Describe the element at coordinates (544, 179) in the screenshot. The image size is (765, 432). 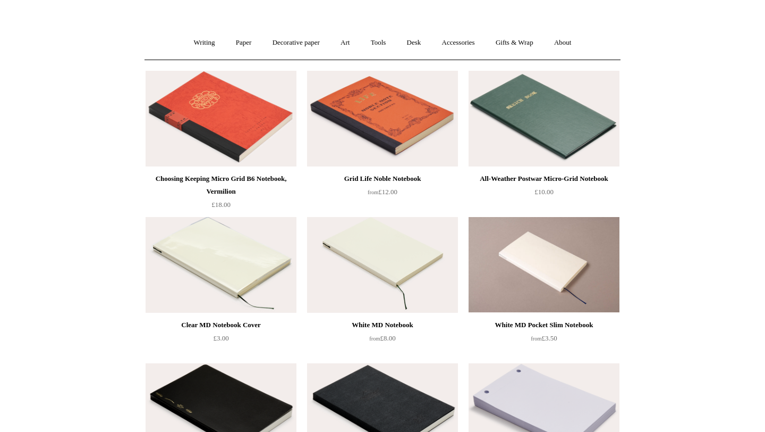
I see `div: All-Weather Postwar Micro-Grid Notebook` at that location.